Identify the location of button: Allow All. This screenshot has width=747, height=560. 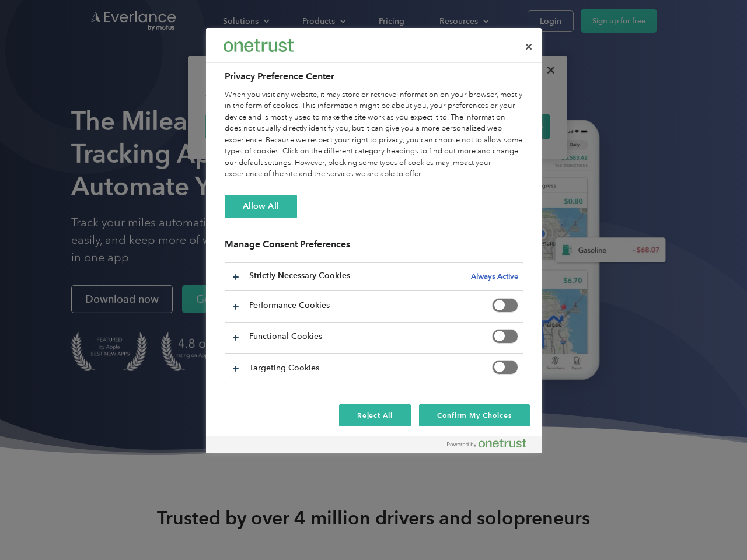
(261, 207).